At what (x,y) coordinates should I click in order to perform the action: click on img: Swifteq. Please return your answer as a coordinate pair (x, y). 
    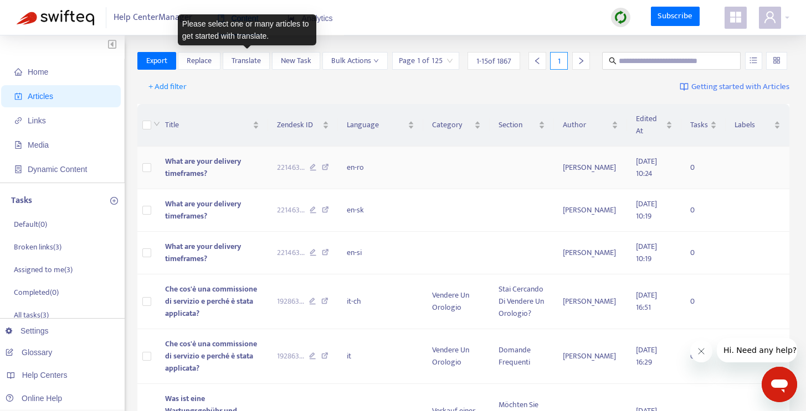
    Looking at the image, I should click on (55, 18).